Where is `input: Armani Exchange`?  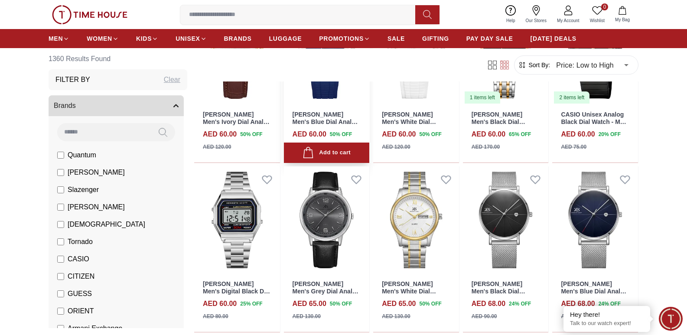
input: Armani Exchange is located at coordinates (61, 328).